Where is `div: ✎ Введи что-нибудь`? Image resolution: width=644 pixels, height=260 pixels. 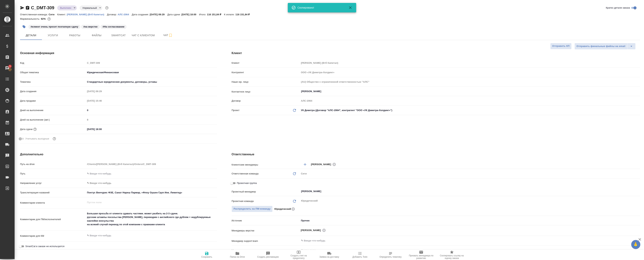 div: ✎ Введи что-нибудь is located at coordinates (151, 183).